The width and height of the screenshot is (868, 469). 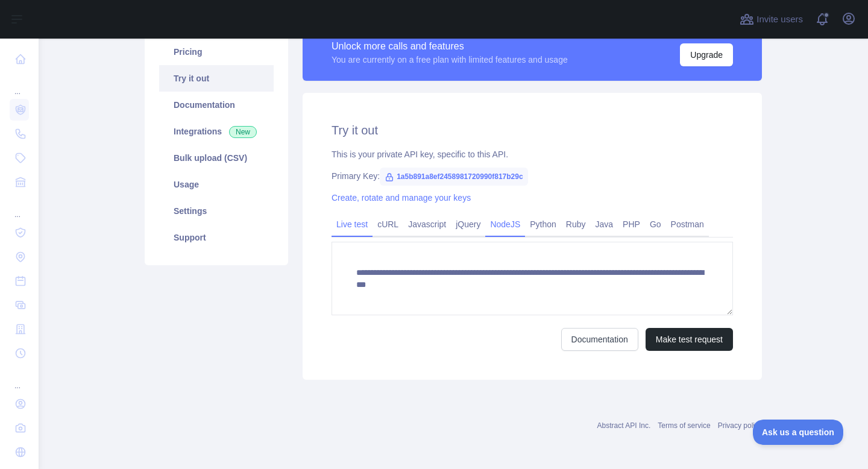 I want to click on button: Make test request, so click(x=689, y=340).